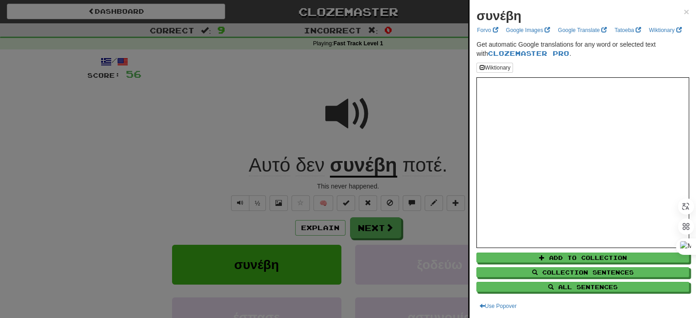  Describe the element at coordinates (583, 49) in the screenshot. I see `p: Get automatic Google translations for any word or selected text with .` at that location.